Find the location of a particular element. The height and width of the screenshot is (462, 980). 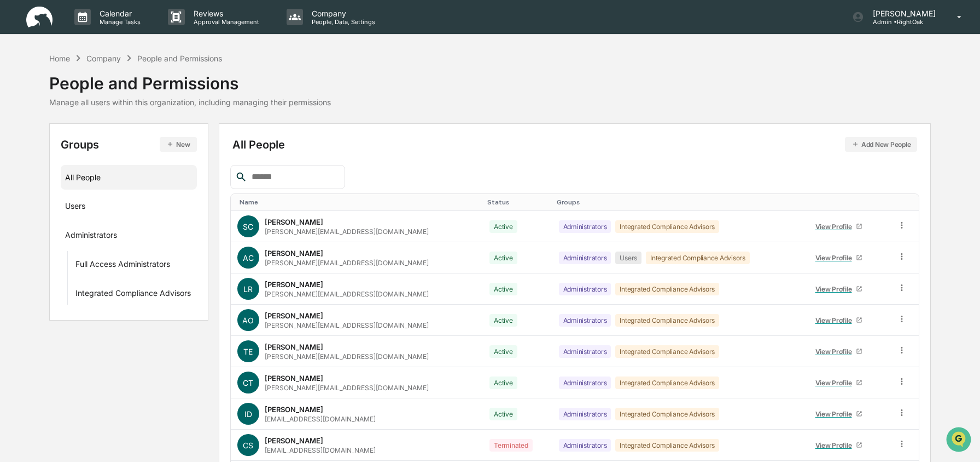

span: TE is located at coordinates (247, 351).